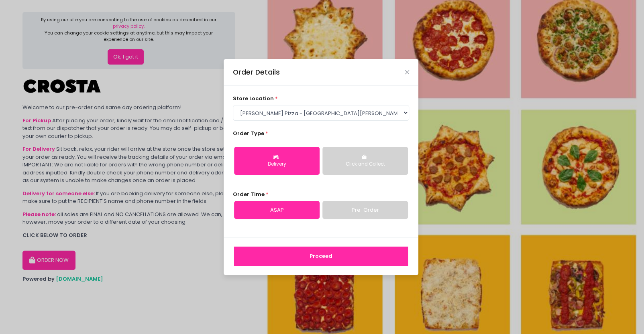 This screenshot has width=644, height=334. Describe the element at coordinates (365, 164) in the screenshot. I see `div: Click and Collect` at that location.